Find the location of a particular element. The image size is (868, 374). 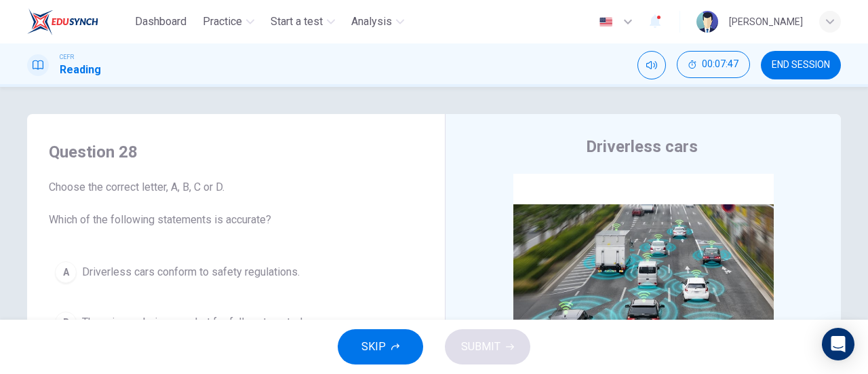

h1: Reading is located at coordinates (80, 70).